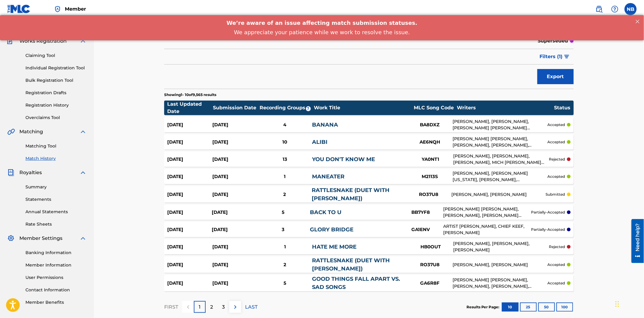 The width and height of the screenshot is (644, 318). What do you see at coordinates (484, 307) in the screenshot?
I see `p: Results Per Page:` at bounding box center [484, 307].